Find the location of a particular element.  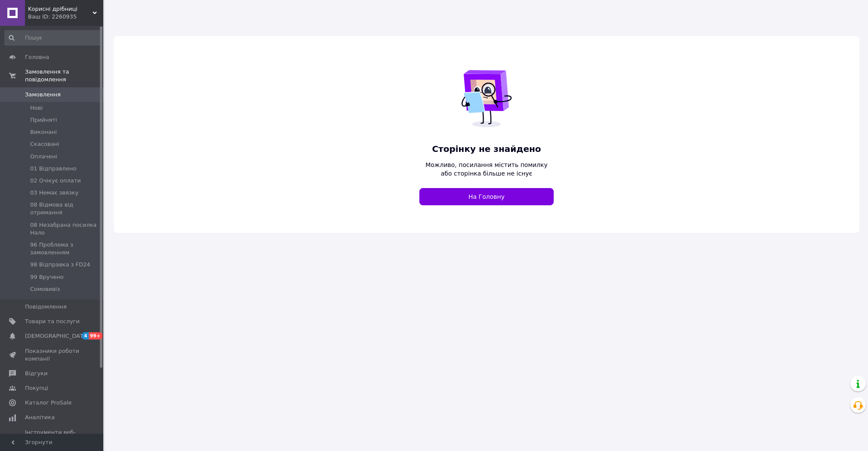

span: 03 Немає звязку is located at coordinates (54, 193).